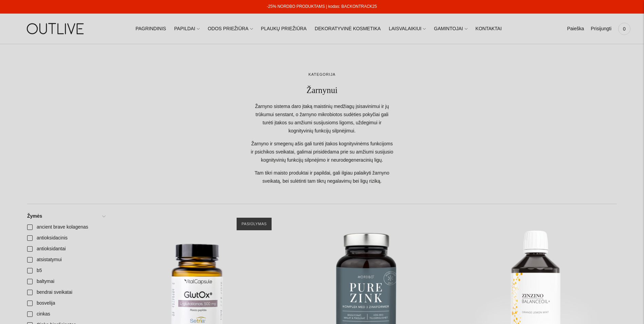 This screenshot has width=644, height=324. What do you see at coordinates (66, 293) in the screenshot?
I see `a: bendrai sveikatai` at bounding box center [66, 293].